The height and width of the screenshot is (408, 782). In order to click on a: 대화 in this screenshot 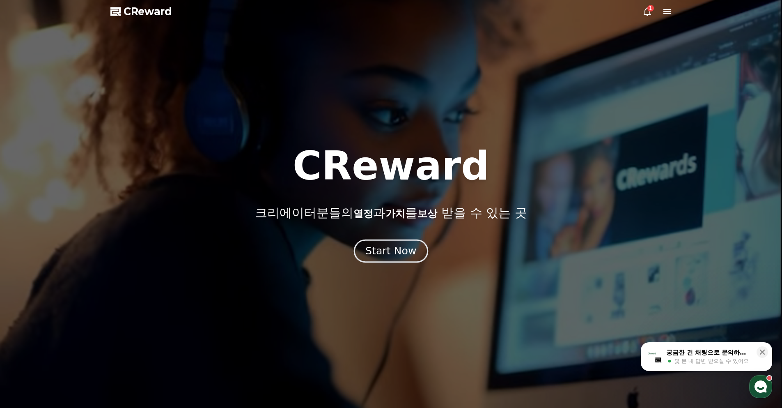, I will do `click(80, 271)`.